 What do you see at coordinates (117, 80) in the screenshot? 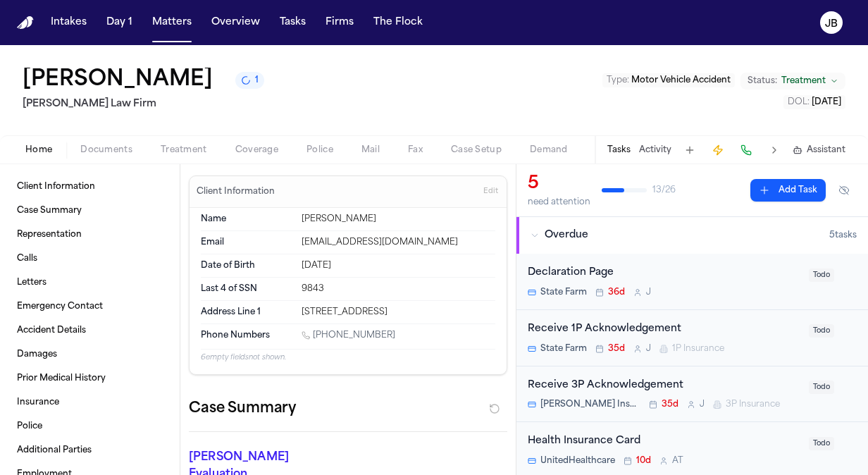
I see `button: Edit matter name` at bounding box center [117, 80].